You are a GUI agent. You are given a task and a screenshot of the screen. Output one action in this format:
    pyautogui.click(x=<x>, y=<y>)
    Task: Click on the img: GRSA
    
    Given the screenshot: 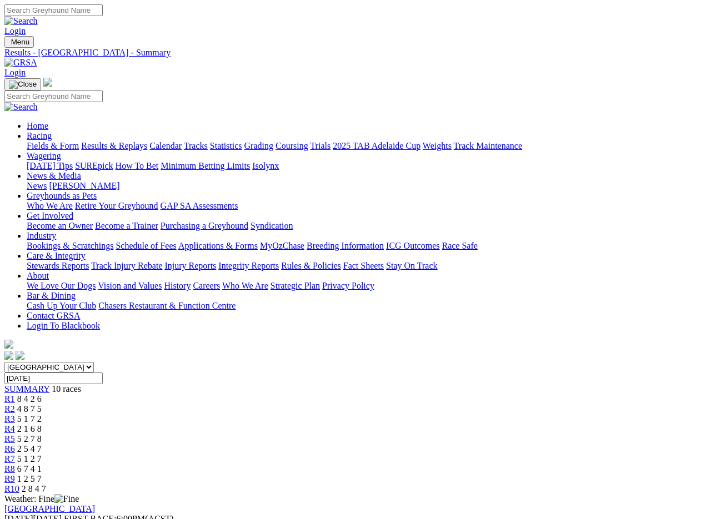 What is the action you would take?
    pyautogui.click(x=21, y=63)
    